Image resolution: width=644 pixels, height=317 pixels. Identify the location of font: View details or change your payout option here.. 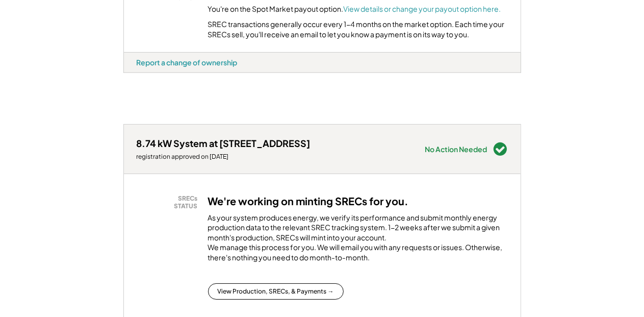
(422, 9).